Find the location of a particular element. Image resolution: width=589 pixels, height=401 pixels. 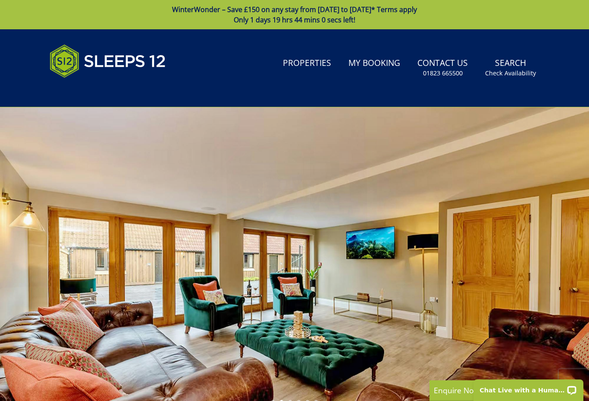

small: 01823 665500 is located at coordinates (443, 73).